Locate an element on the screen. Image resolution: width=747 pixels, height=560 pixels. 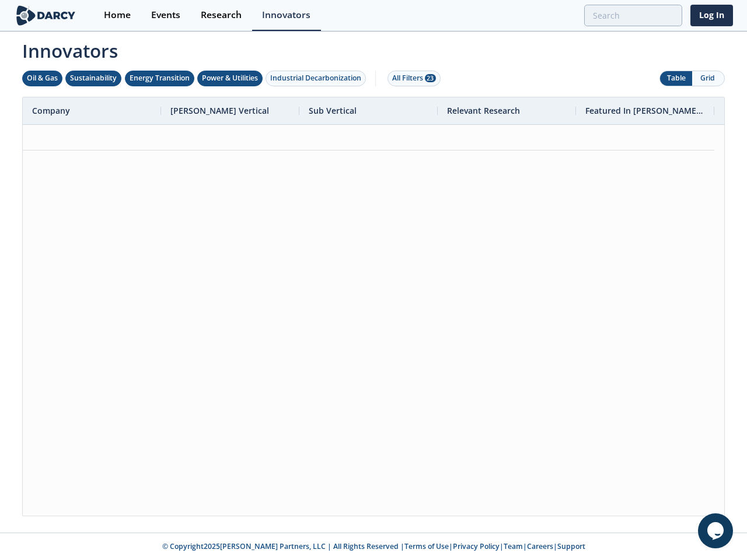
a: Log In is located at coordinates (711, 15).